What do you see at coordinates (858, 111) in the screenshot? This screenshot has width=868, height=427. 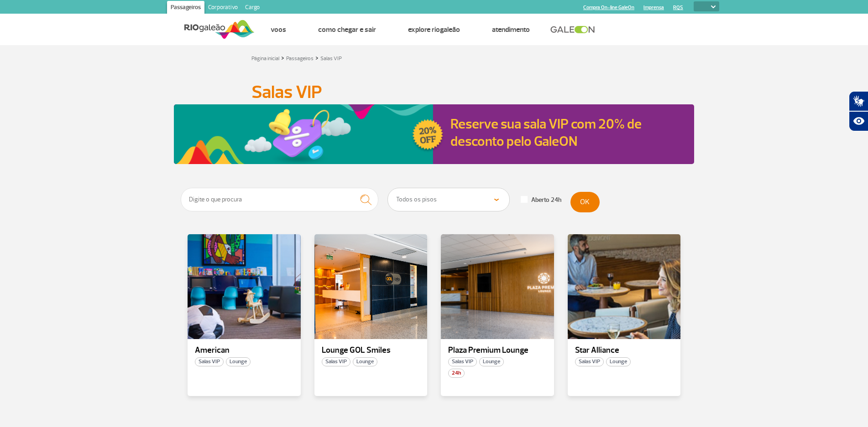 I see `div: Plugin de acessibilidade da Hand Talk.` at bounding box center [858, 111].